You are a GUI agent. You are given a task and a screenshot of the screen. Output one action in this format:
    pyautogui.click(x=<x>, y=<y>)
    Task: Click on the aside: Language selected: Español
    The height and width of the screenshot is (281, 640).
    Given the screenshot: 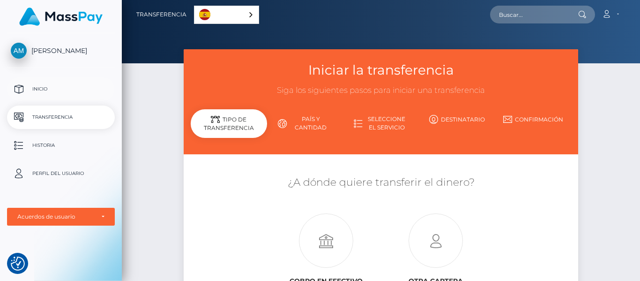 What is the action you would take?
    pyautogui.click(x=226, y=15)
    